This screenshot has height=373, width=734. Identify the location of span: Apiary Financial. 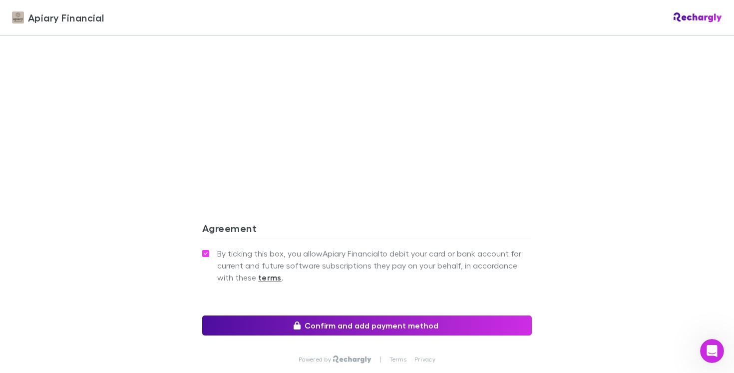
(66, 17).